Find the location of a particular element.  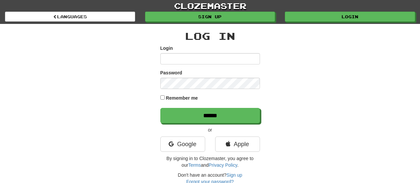

p: By signing in to Clozemaster, you agree to our and . is located at coordinates (210, 162).